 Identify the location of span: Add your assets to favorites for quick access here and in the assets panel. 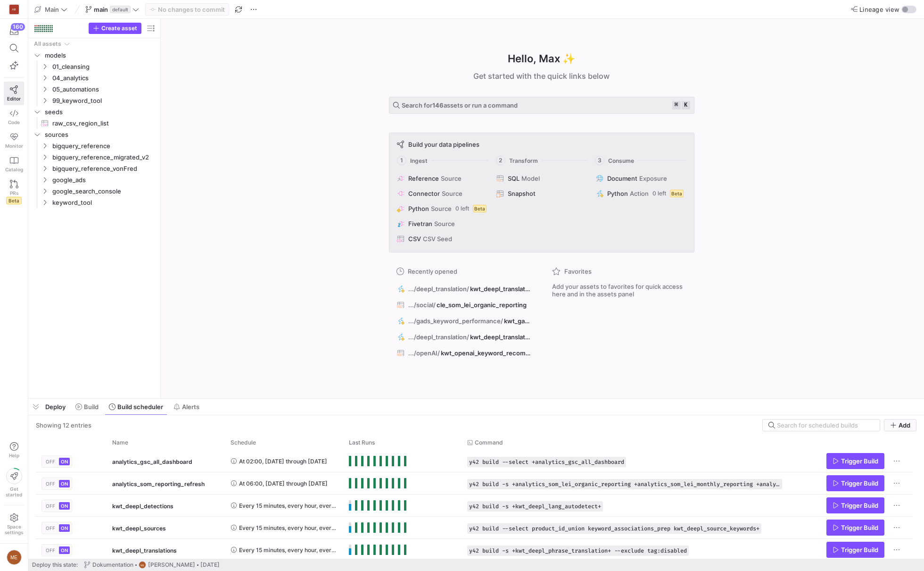
(620, 290).